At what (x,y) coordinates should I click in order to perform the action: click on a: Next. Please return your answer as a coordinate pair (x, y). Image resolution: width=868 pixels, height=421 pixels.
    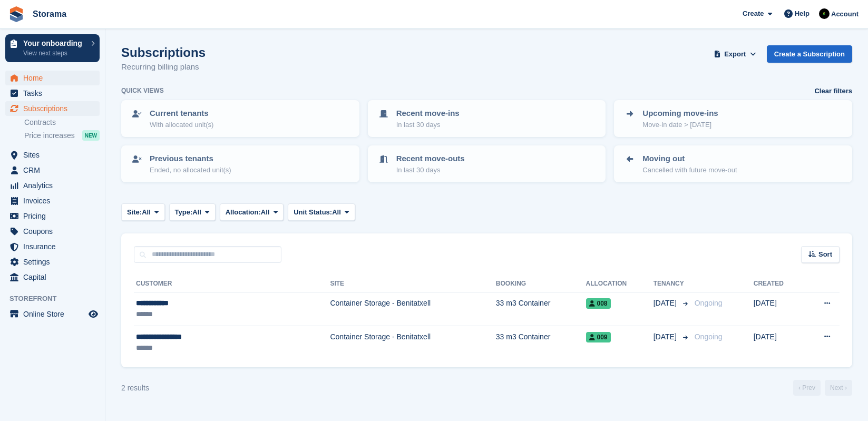
    Looking at the image, I should click on (838, 388).